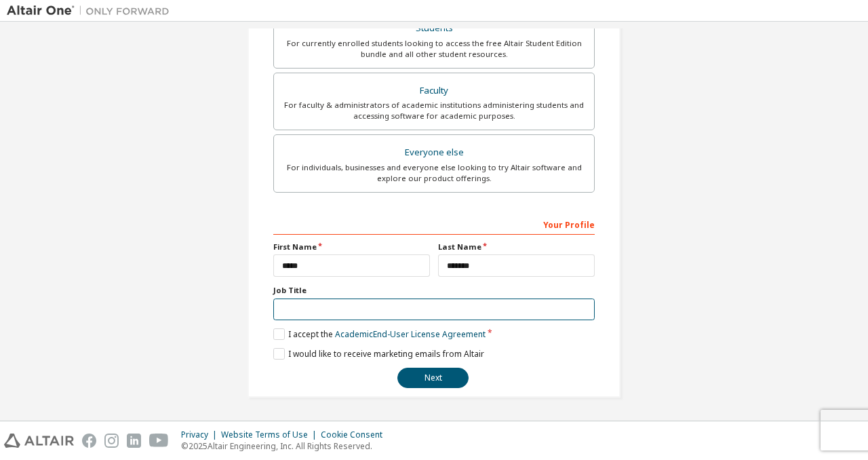  Describe the element at coordinates (355, 435) in the screenshot. I see `div: Cookie Consent` at that location.